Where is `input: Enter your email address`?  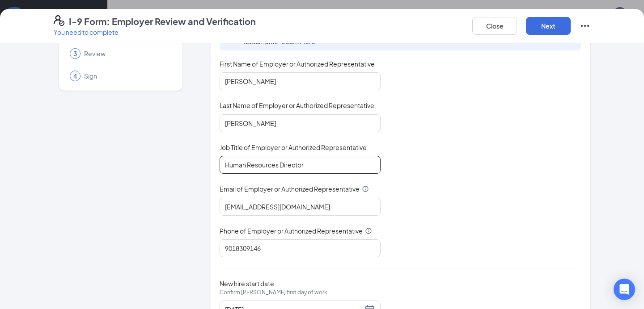 input: Enter your email address is located at coordinates (300, 207).